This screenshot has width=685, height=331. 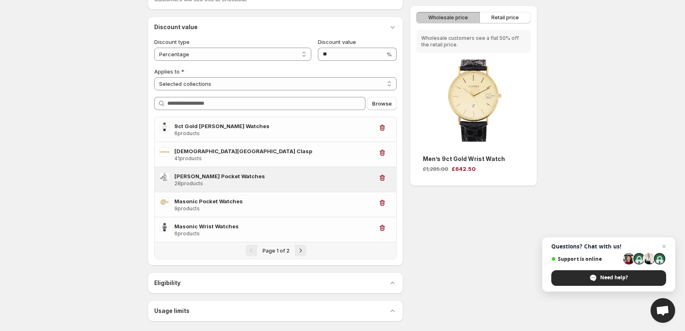 What do you see at coordinates (275, 250) in the screenshot?
I see `nav: Pagination` at bounding box center [275, 250].